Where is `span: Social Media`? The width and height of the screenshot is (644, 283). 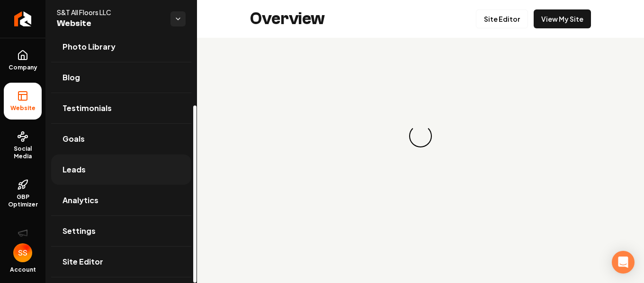
span: Social Media is located at coordinates (23, 153).